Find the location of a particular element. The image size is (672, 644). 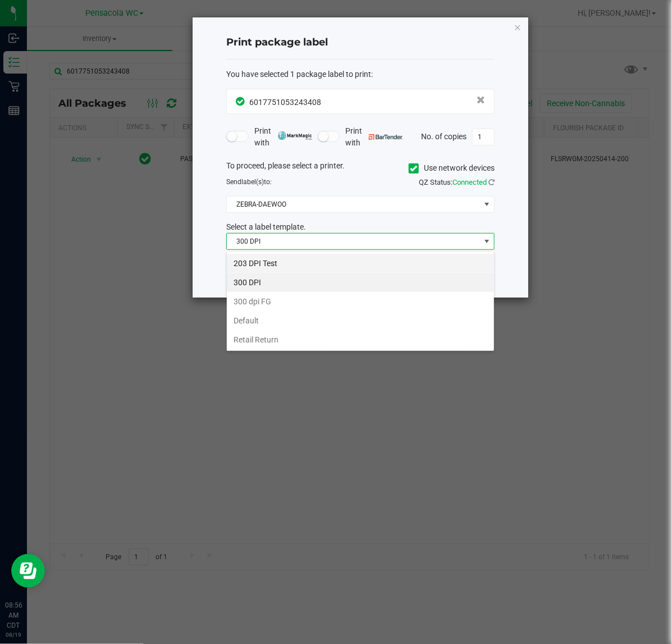

span: In Sync is located at coordinates (240, 101).